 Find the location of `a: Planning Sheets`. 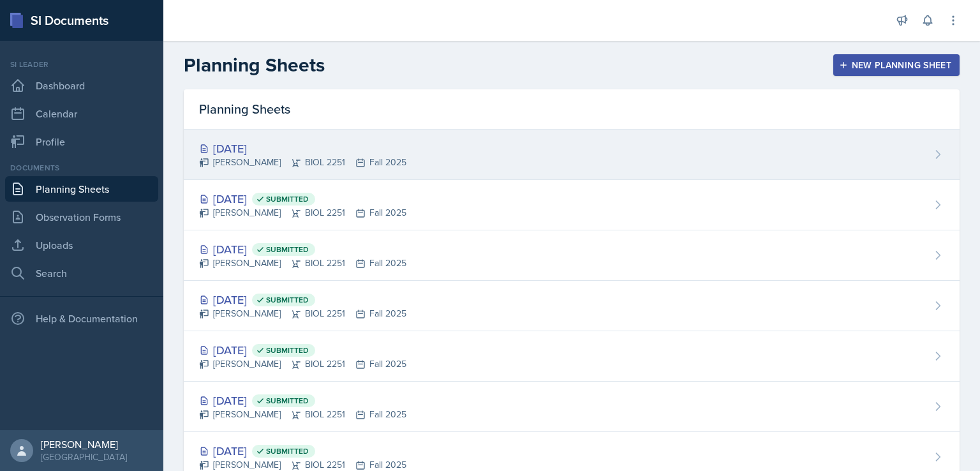

a: Planning Sheets is located at coordinates (81, 189).